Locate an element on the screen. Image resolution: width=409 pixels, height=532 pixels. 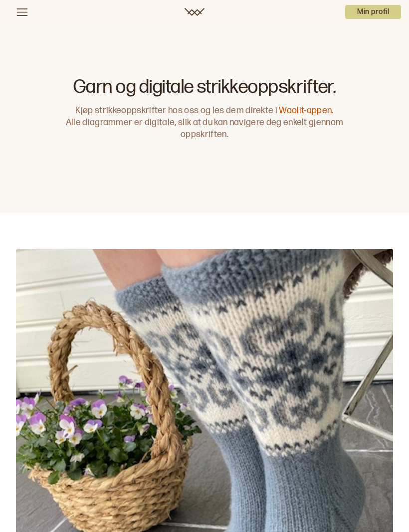
a: Woolit is located at coordinates (194, 12).